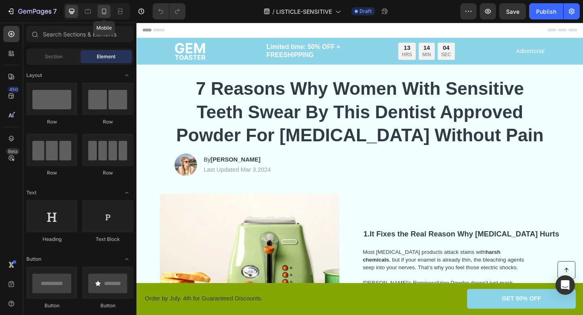  I want to click on p: Limited time: 50% OFF + FREESHIPPING, so click(208, 31).